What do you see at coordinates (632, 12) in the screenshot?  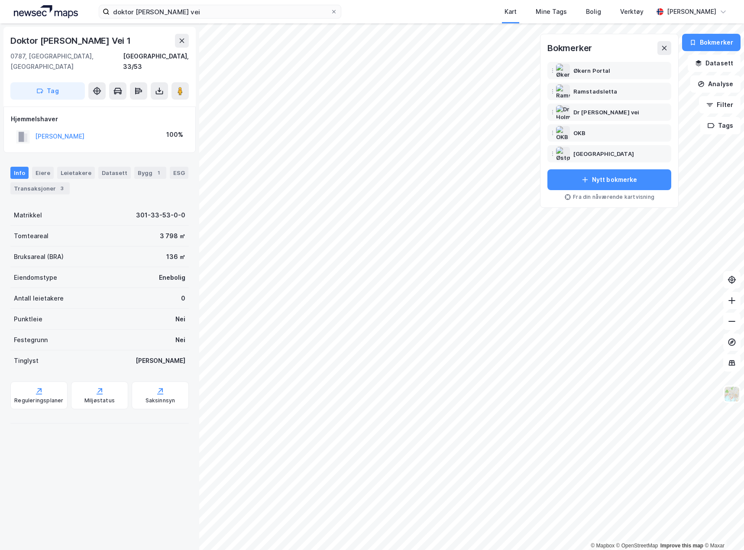 I see `div: Verktøy` at bounding box center [632, 12].